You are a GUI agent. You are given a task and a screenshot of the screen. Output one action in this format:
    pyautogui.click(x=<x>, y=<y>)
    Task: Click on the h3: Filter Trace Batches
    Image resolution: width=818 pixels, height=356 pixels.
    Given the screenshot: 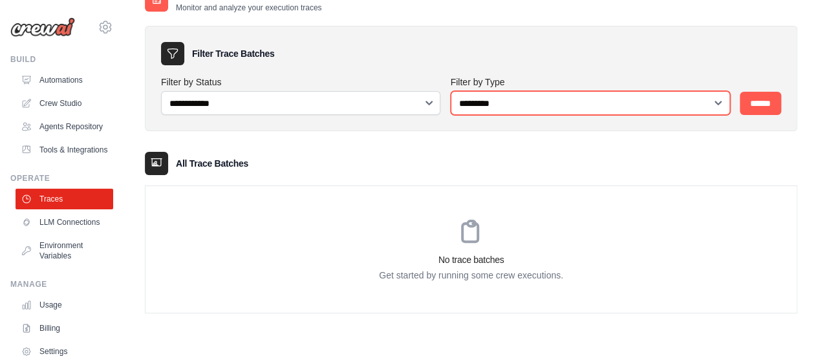 What is the action you would take?
    pyautogui.click(x=233, y=54)
    